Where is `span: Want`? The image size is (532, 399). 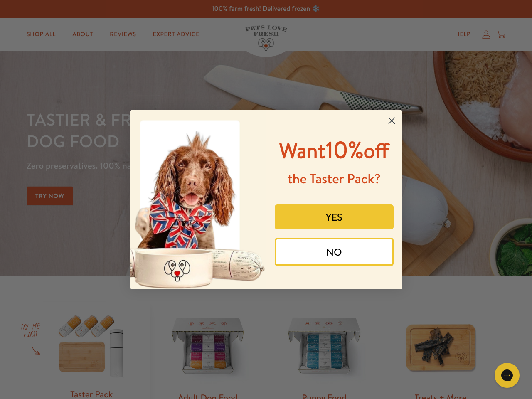 span: Want is located at coordinates (303, 151).